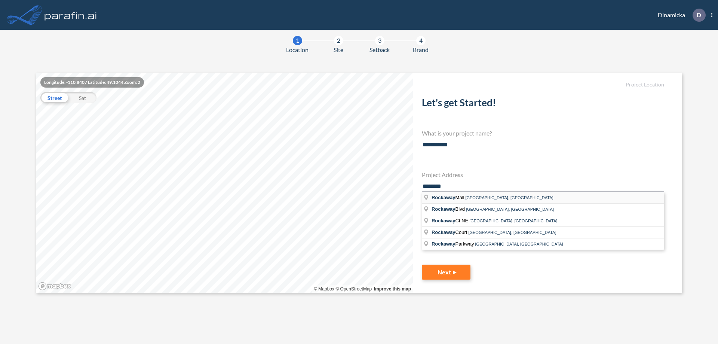 The width and height of the screenshot is (718, 344). Describe the element at coordinates (338, 40) in the screenshot. I see `div: 2` at that location.